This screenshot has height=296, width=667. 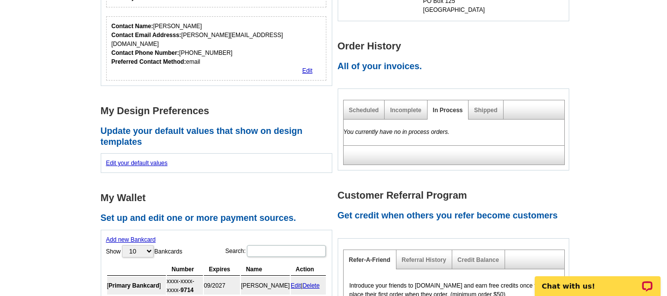 What do you see at coordinates (222, 285) in the screenshot?
I see `td: 09/2027` at bounding box center [222, 285].